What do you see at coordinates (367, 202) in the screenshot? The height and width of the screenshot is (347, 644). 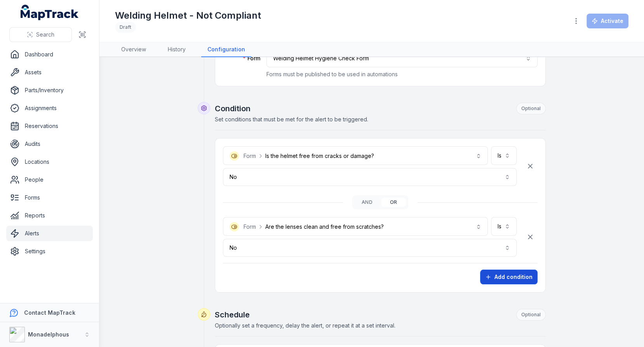 I see `button: and` at bounding box center [367, 202].